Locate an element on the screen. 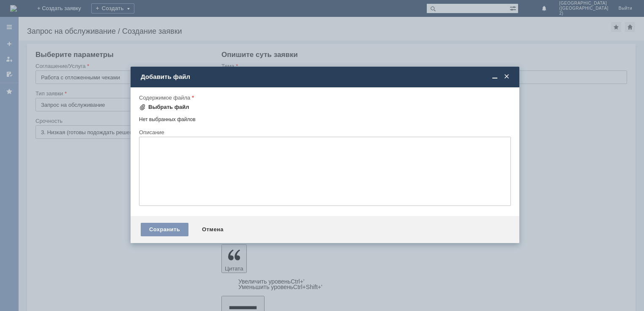 This screenshot has width=644, height=311. span: Свернуть (Ctrl + M) is located at coordinates (495, 77).